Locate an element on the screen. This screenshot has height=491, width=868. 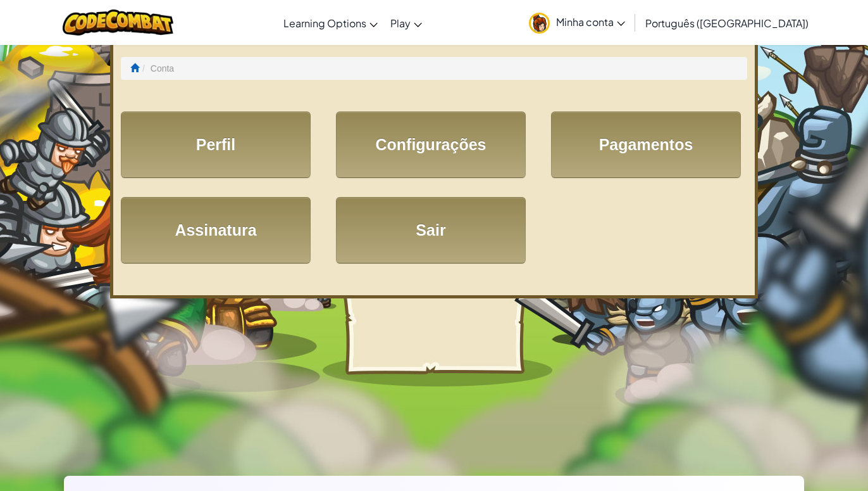
a: Minha conta is located at coordinates (577, 22).